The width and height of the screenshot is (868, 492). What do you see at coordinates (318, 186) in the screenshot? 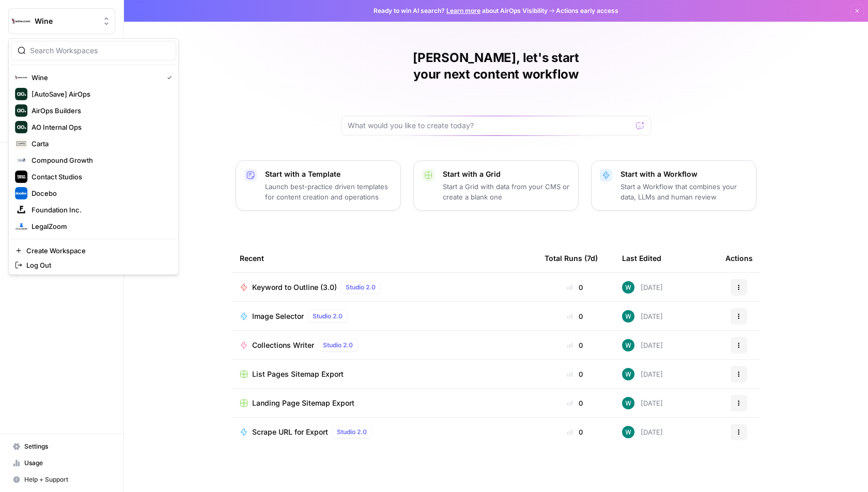
I see `button: Start with a TemplateLaunch best-practice driven templates for content creation and operations` at bounding box center [318, 186].